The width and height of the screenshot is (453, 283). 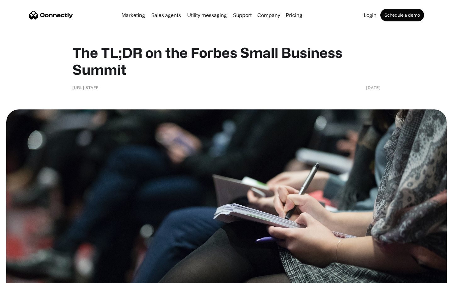 What do you see at coordinates (269, 15) in the screenshot?
I see `div: Company` at bounding box center [269, 15].